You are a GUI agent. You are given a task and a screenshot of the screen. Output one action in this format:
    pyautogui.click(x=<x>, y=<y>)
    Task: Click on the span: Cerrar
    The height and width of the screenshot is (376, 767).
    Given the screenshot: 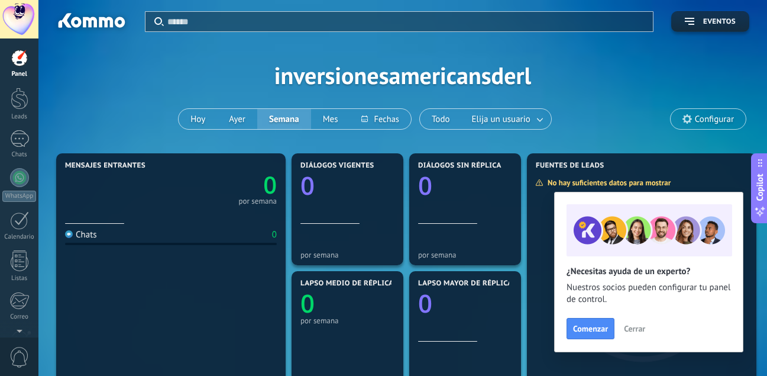 What is the action you would take?
    pyautogui.click(x=635, y=328)
    